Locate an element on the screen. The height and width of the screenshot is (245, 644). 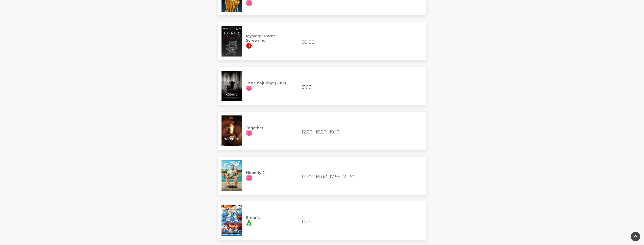
li: 16:20 is located at coordinates (322, 132).